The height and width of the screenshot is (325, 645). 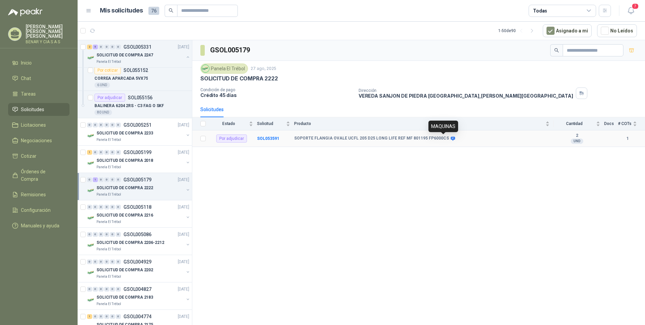 I want to click on th: Cantidad, so click(x=579, y=124).